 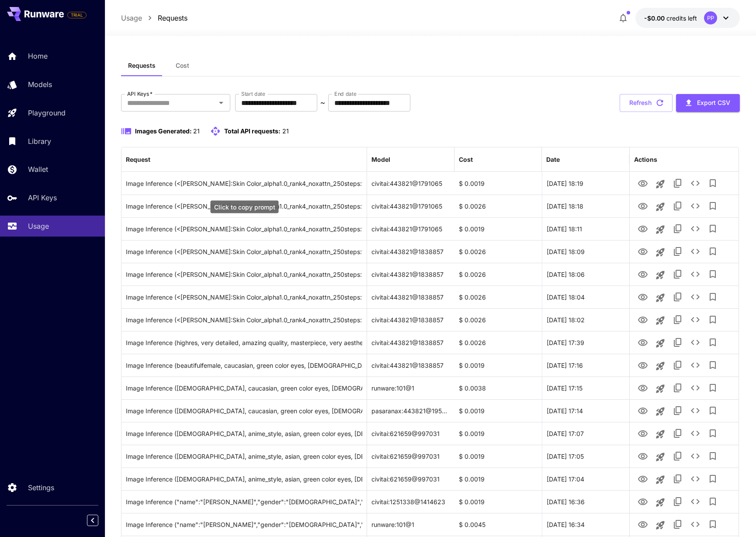 What do you see at coordinates (39, 141) in the screenshot?
I see `p: Library` at bounding box center [39, 141].